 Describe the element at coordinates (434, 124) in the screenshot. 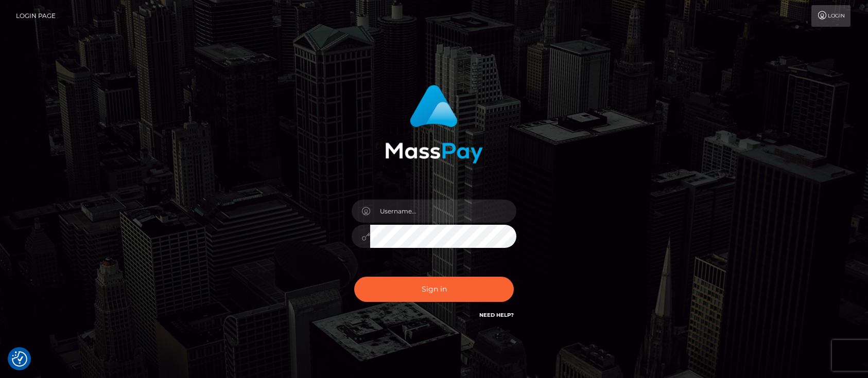

I see `img: MassPay Login` at that location.